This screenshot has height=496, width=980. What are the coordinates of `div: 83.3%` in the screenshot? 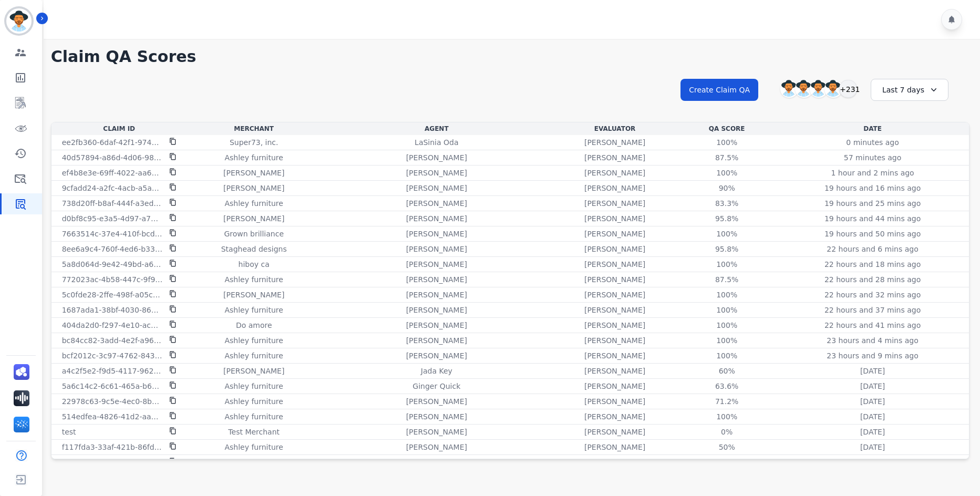 It's located at (726, 203).